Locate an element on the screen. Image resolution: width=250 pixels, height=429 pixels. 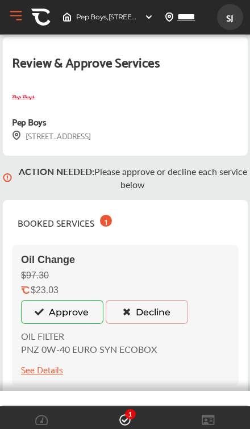
button: Decline is located at coordinates (147, 312).